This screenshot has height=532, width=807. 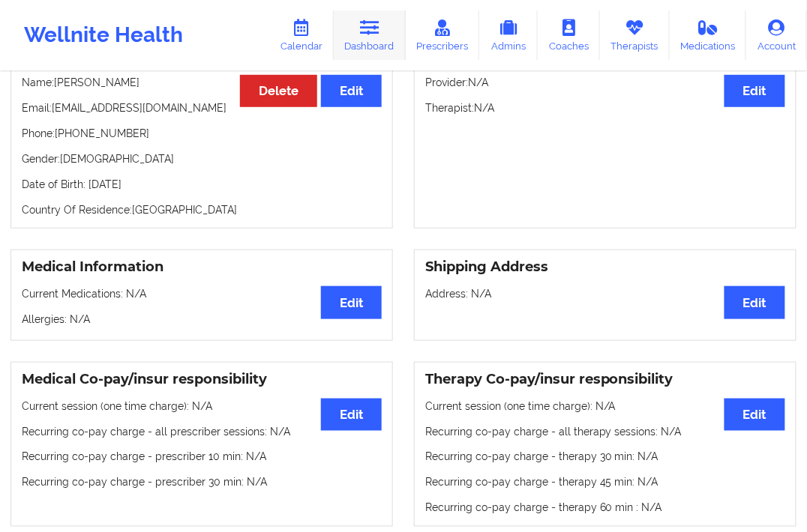 I want to click on p: Recurring co-pay charge - prescriber 10 min : N/A, so click(x=202, y=457).